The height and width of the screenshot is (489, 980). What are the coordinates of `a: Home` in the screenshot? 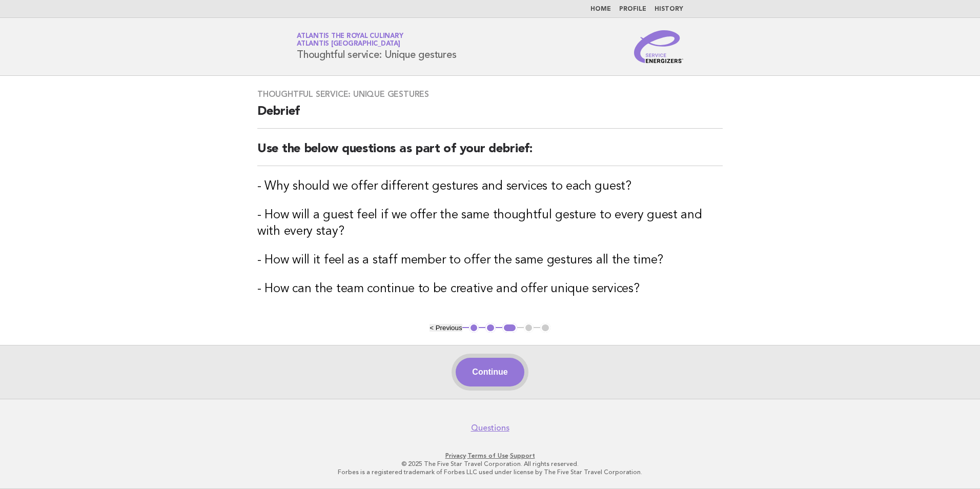 It's located at (601, 9).